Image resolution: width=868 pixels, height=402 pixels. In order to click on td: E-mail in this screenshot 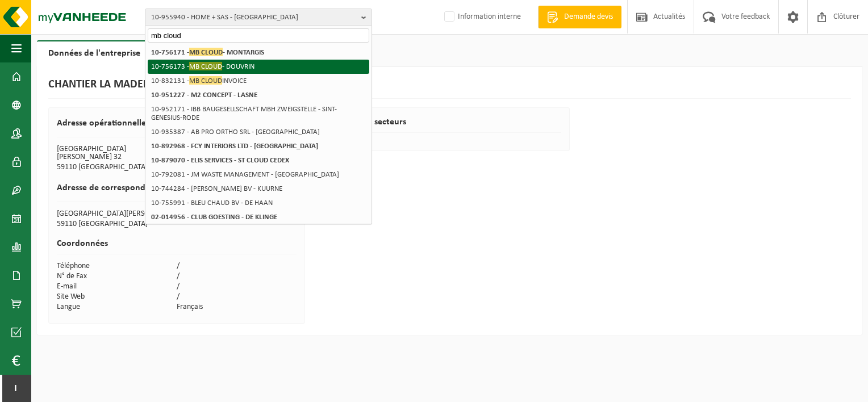, I will do `click(117, 287)`.